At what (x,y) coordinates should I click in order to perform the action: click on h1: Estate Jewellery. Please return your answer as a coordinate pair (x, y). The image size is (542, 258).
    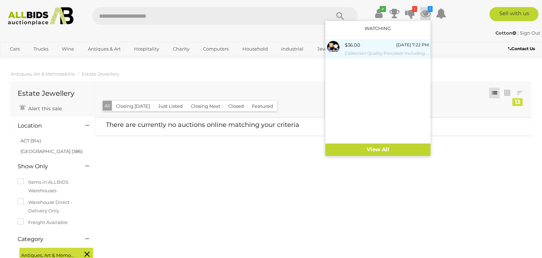
    Looking at the image, I should click on (53, 93).